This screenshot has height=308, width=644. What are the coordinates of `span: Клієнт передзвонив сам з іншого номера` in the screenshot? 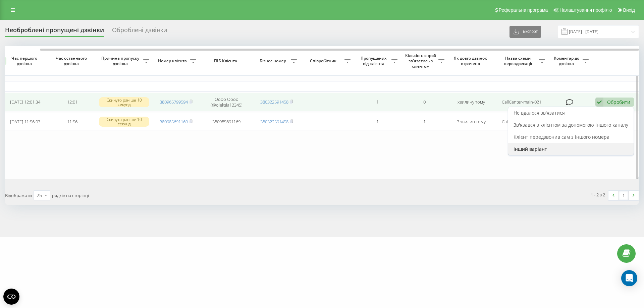 It's located at (562, 137).